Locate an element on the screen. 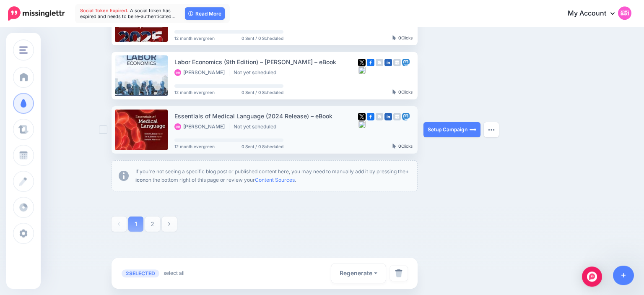  a: Content Sources is located at coordinates (275, 180).